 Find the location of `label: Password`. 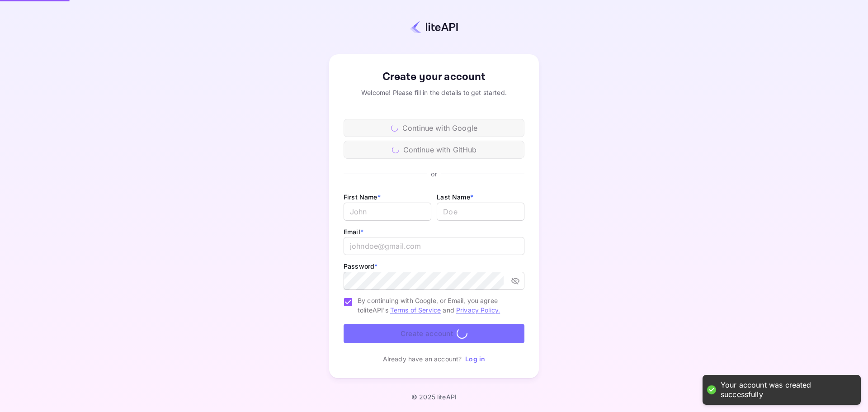

label: Password is located at coordinates (360, 266).